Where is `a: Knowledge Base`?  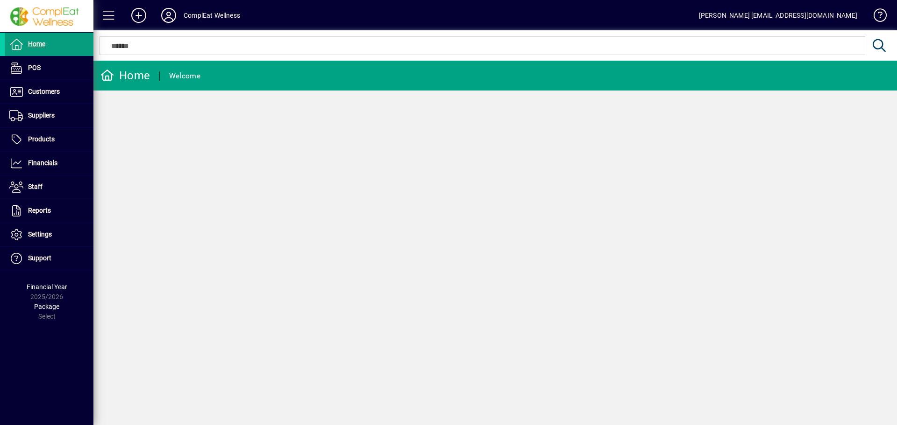 a: Knowledge Base is located at coordinates (876, 17).